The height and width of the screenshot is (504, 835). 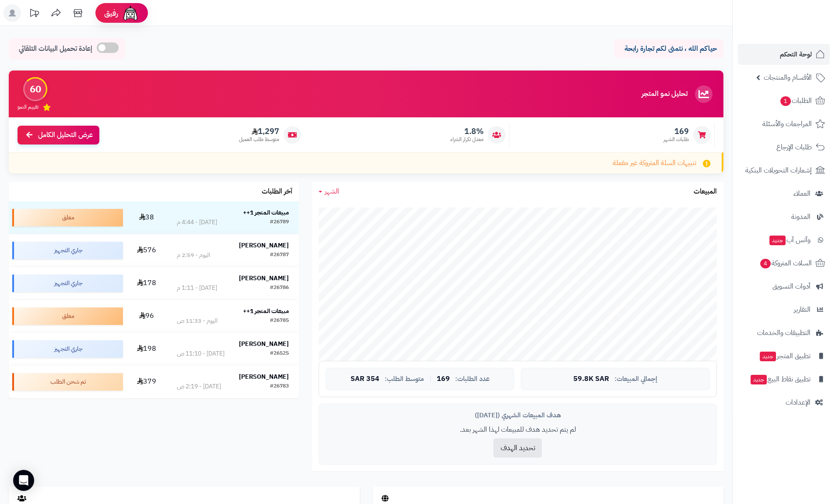 I want to click on span: 59.8K SAR, so click(x=591, y=379).